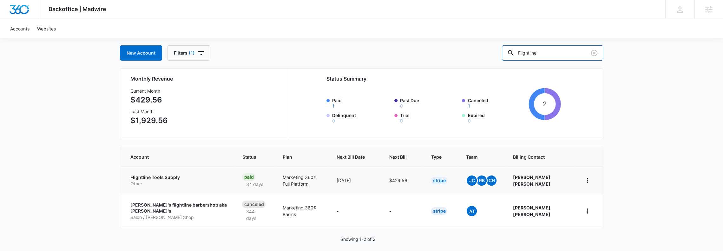  I want to click on label: Trial, so click(429, 117).